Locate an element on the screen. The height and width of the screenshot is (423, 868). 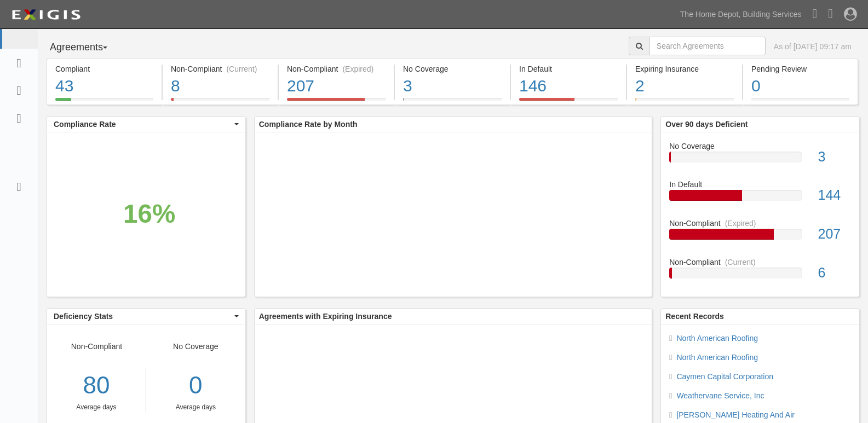
div: Non-Compliant (Expired) is located at coordinates (336, 69).